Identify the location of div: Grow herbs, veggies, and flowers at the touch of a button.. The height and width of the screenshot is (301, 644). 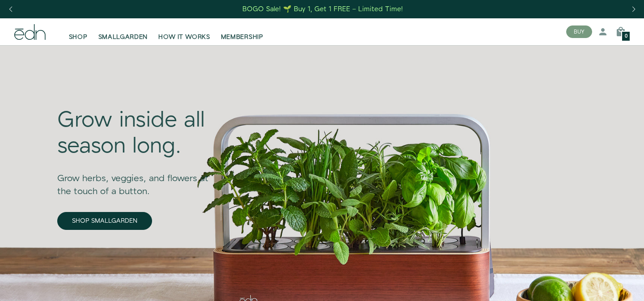
(140, 179).